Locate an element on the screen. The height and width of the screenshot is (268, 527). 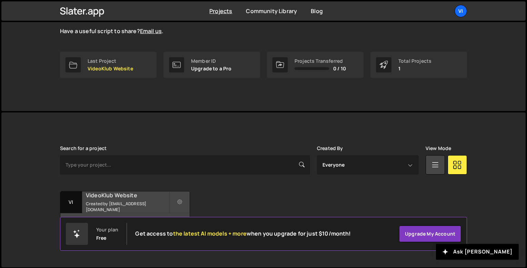
input: Type your project... is located at coordinates (185, 165).